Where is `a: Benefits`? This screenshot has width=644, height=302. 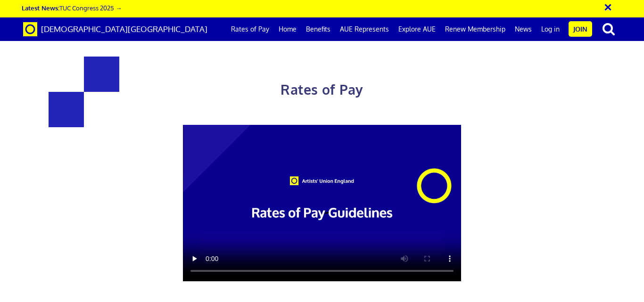 a: Benefits is located at coordinates (318, 29).